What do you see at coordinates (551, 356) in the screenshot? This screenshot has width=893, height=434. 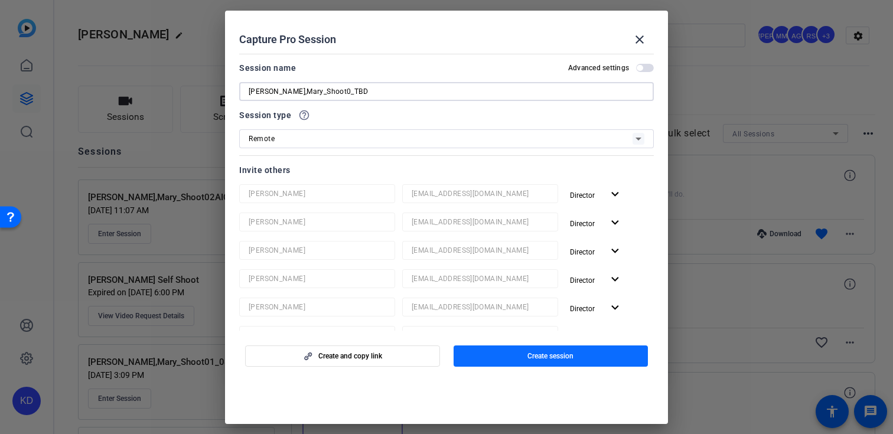 I see `button: Create session` at bounding box center [551, 356].